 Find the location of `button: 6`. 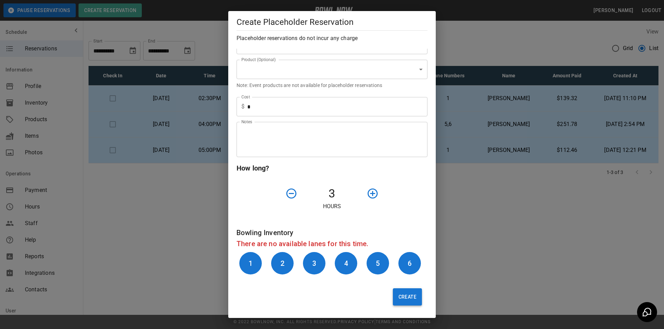

button: 6 is located at coordinates (409, 263).